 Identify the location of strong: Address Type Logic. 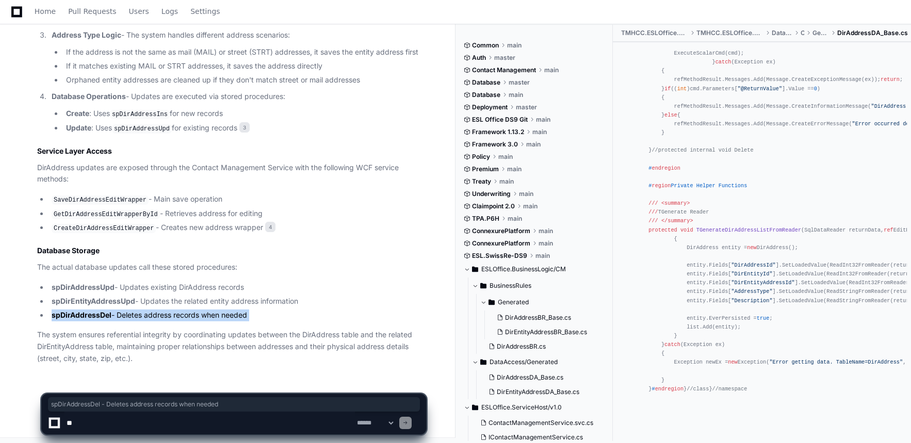
(86, 35).